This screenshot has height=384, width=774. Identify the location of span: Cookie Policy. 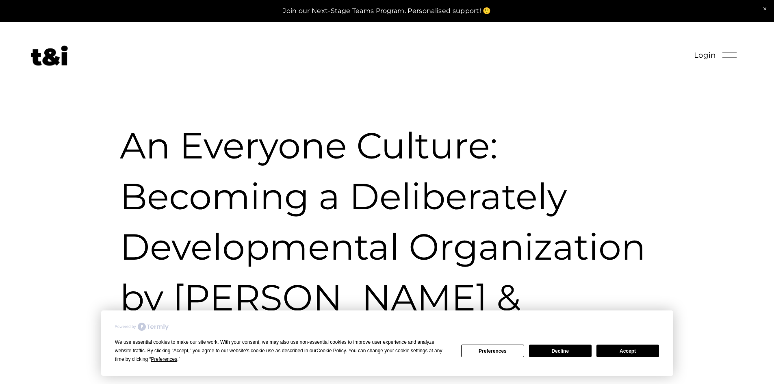
(331, 351).